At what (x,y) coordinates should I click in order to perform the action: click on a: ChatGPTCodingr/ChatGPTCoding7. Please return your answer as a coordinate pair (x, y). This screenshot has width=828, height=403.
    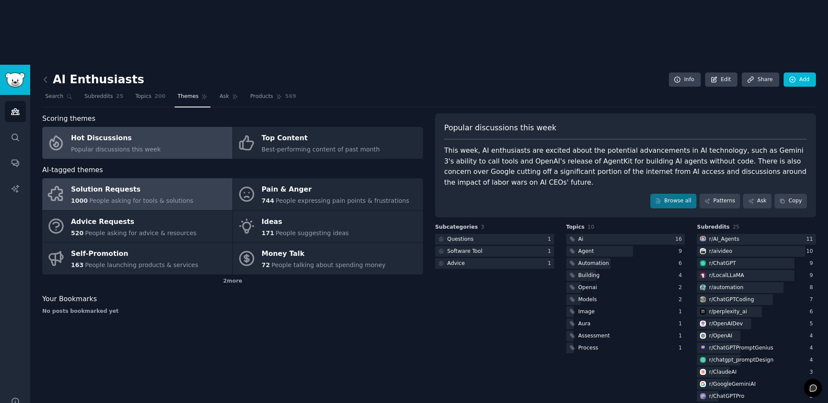
    Looking at the image, I should click on (756, 299).